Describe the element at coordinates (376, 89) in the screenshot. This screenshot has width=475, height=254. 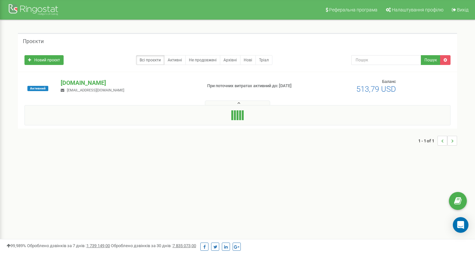
I see `span: 513,79 USD` at that location.